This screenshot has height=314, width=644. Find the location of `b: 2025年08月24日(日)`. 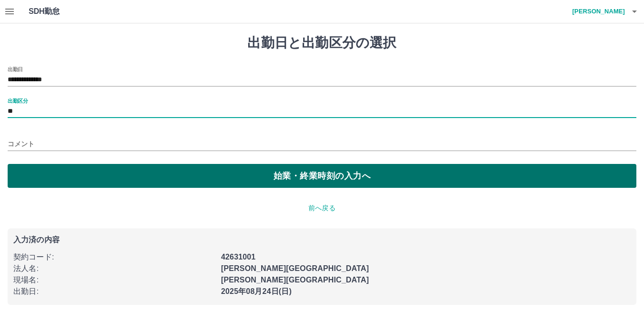

b: 2025年08月24日(日) is located at coordinates (256, 291).